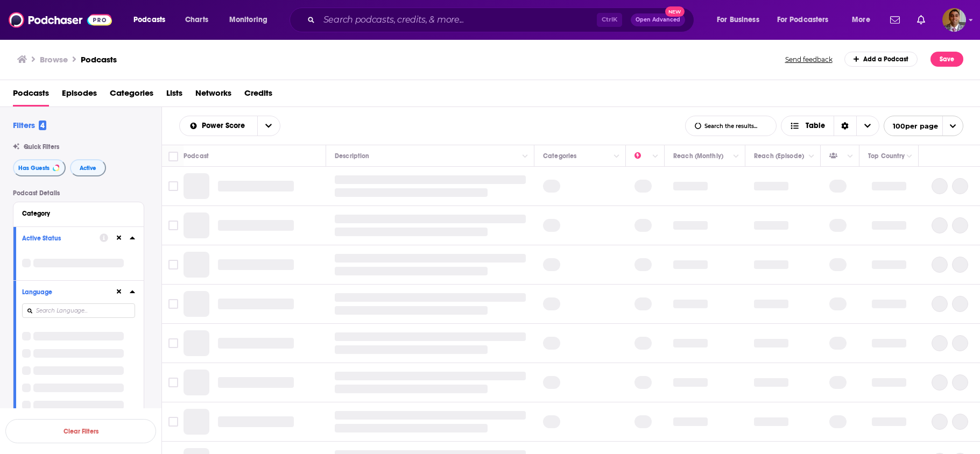 This screenshot has width=980, height=454. What do you see at coordinates (559, 156) in the screenshot?
I see `div: Categories` at bounding box center [559, 156].